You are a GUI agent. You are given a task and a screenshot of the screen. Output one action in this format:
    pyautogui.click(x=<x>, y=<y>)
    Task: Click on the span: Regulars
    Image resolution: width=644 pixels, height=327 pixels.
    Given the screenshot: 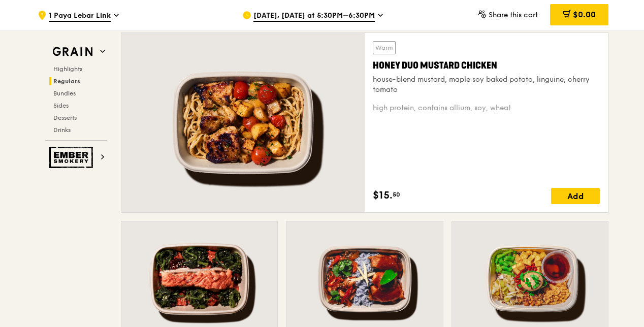 What is the action you would take?
    pyautogui.click(x=67, y=81)
    